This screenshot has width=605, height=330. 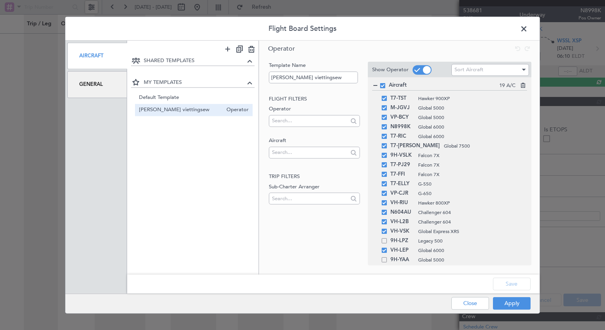 I want to click on span: VP-BCY, so click(x=402, y=118).